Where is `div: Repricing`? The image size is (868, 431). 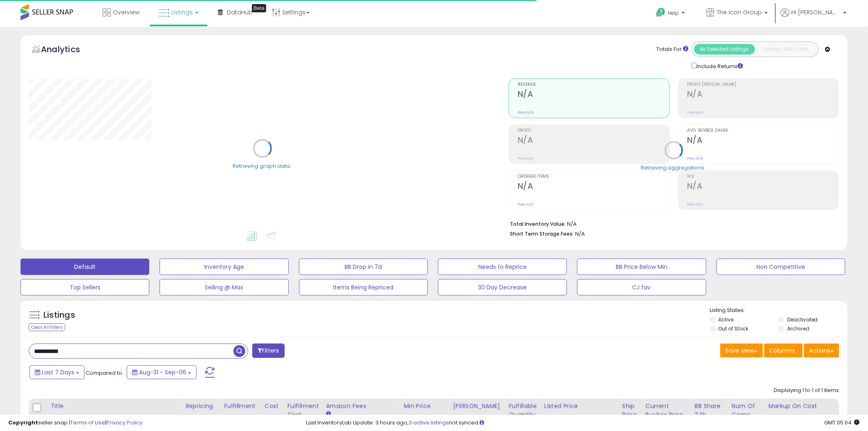 div: Repricing is located at coordinates (201, 406).